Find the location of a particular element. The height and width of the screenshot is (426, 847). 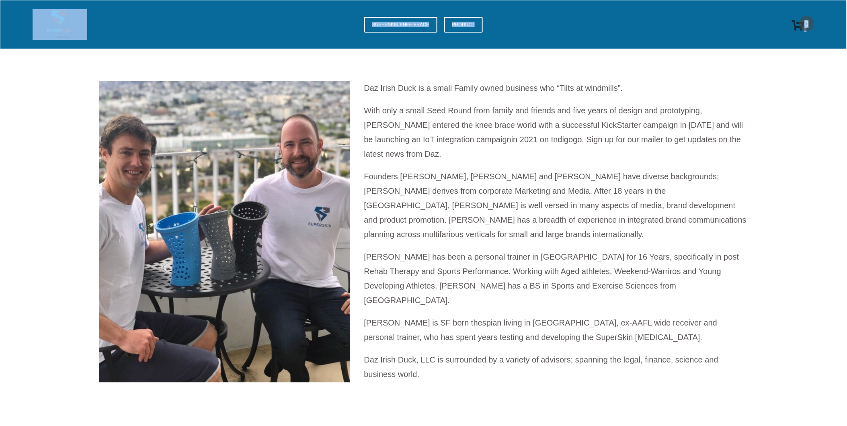

img: KickStarterLaunch.jpg is located at coordinates (225, 231).